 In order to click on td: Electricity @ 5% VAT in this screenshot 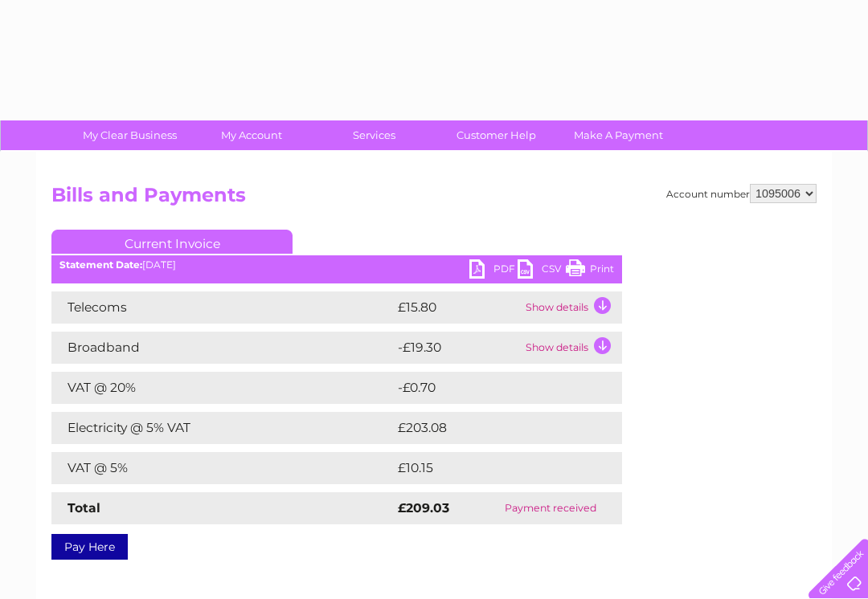, I will do `click(223, 428)`.